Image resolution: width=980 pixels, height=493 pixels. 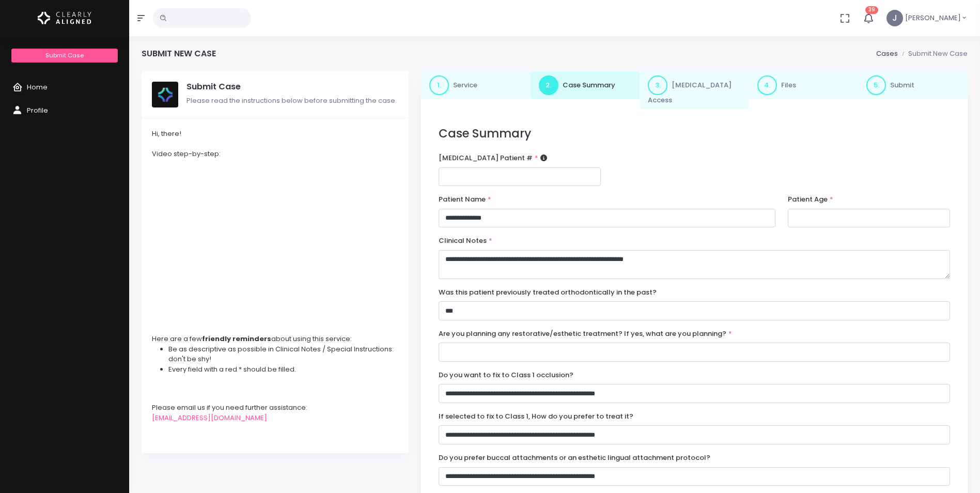 I want to click on span: Profile, so click(x=37, y=110).